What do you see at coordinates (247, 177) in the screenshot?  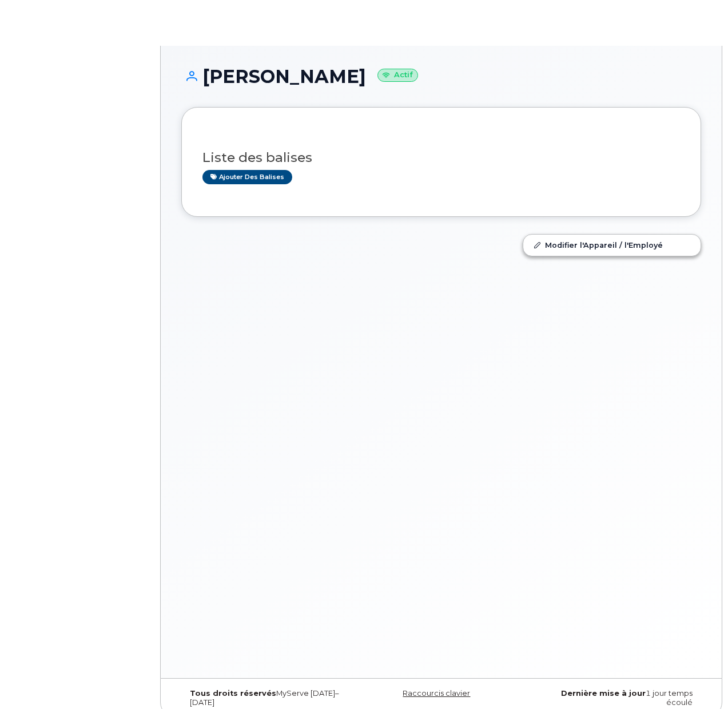 I see `a: Ajouter des balises` at bounding box center [247, 177].